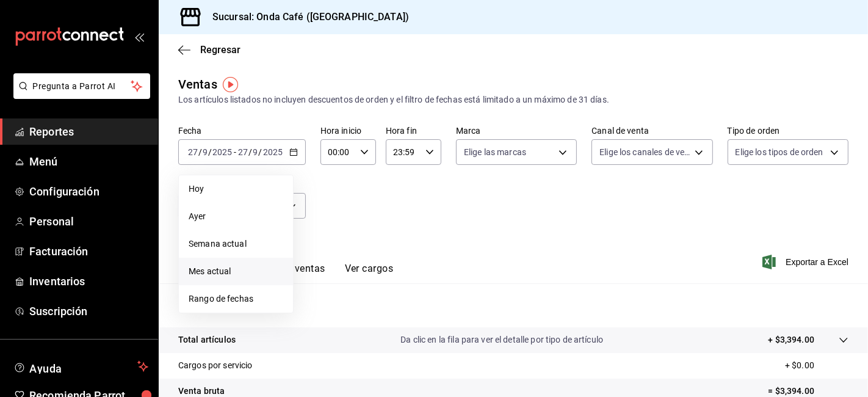  I want to click on span: Elige las marcas, so click(495, 152).